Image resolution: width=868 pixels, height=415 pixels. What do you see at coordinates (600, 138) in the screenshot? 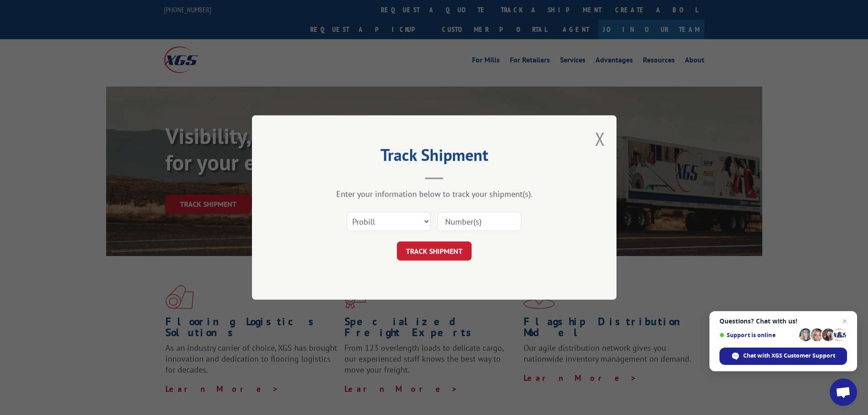
I see `button: Close modal` at bounding box center [600, 138].